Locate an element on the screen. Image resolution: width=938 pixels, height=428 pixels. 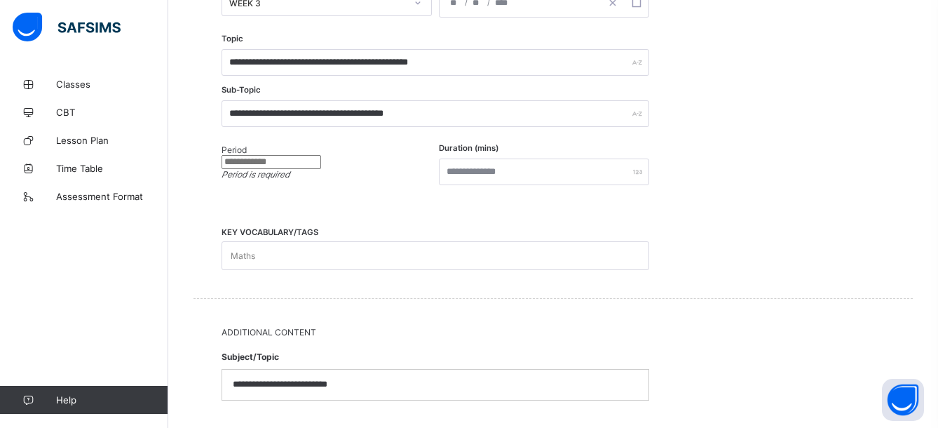
button: Open asap is located at coordinates (903, 400).